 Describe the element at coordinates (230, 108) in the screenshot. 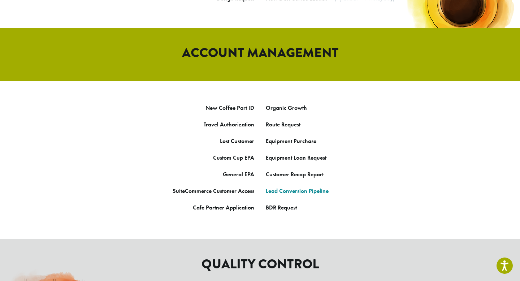

I see `a: New Coffee Part ID` at that location.